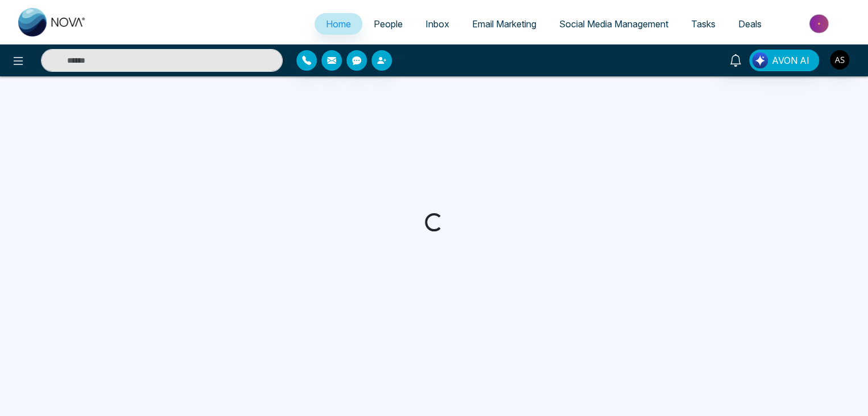  Describe the element at coordinates (703, 24) in the screenshot. I see `span: Tasks` at that location.